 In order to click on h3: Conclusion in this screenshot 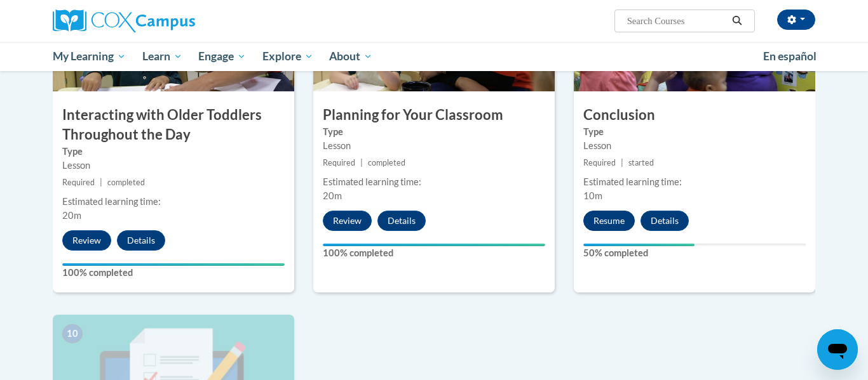, I will do `click(695, 115)`.